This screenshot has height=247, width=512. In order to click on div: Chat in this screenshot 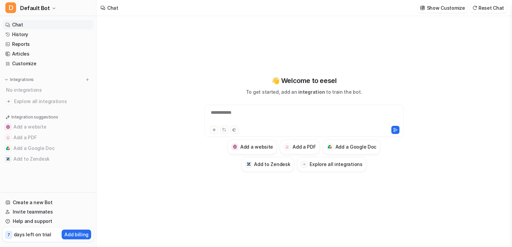, I will do `click(112, 8)`.